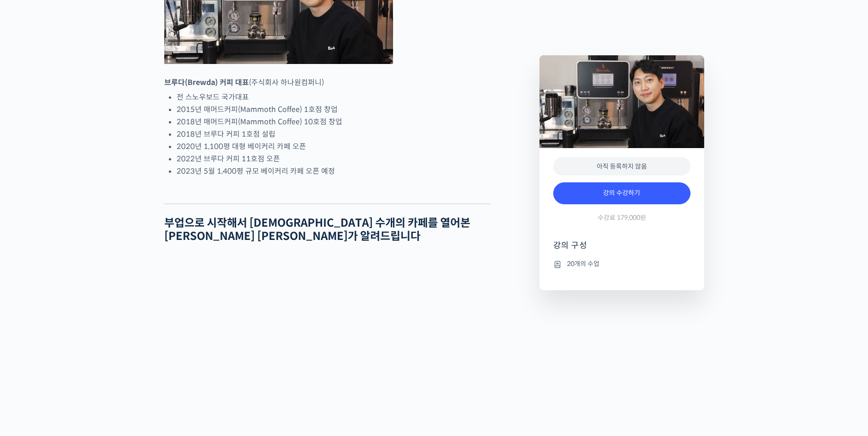  I want to click on span: 홈, so click(32, 307).